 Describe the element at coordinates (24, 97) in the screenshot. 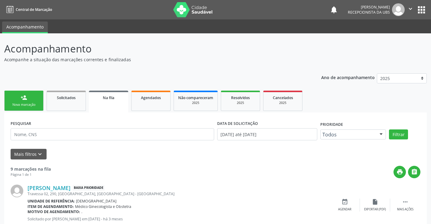

I see `div: person_add` at that location.